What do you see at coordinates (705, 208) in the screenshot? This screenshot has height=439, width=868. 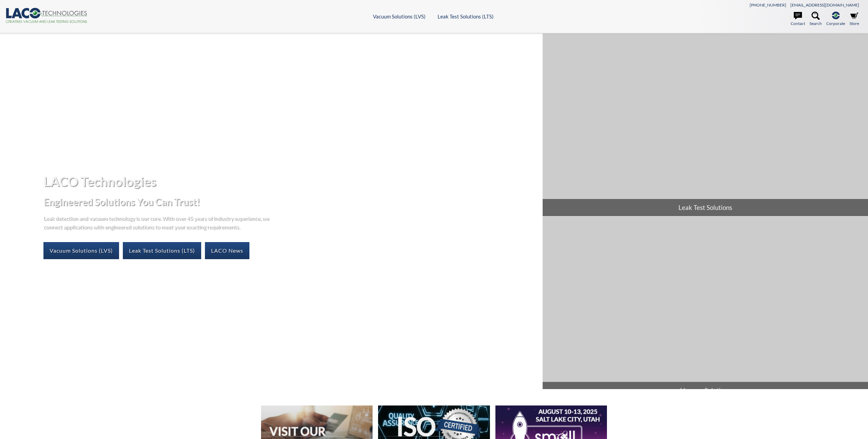 I see `span: Leak Test Solutions` at bounding box center [705, 208].